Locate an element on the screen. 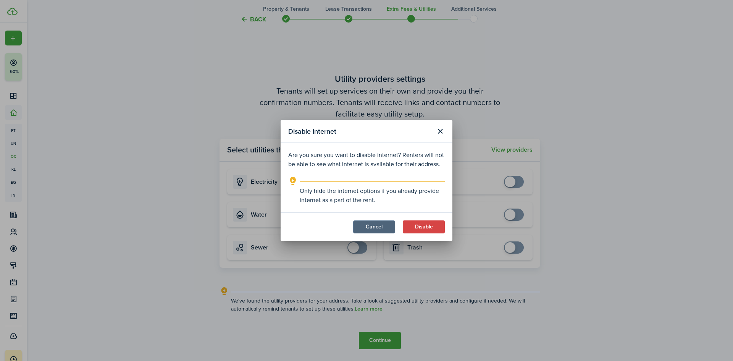 Image resolution: width=733 pixels, height=361 pixels. modal-title: Disable internet is located at coordinates (360, 131).